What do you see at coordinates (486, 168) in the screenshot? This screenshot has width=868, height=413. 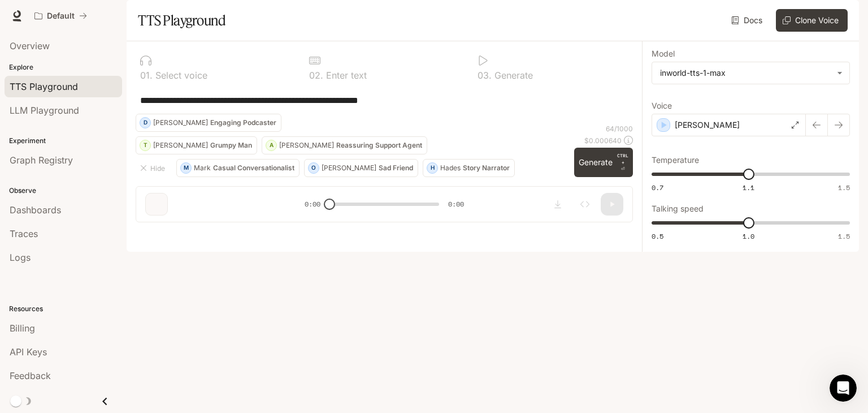 I see `p: Story Narrator` at bounding box center [486, 168].